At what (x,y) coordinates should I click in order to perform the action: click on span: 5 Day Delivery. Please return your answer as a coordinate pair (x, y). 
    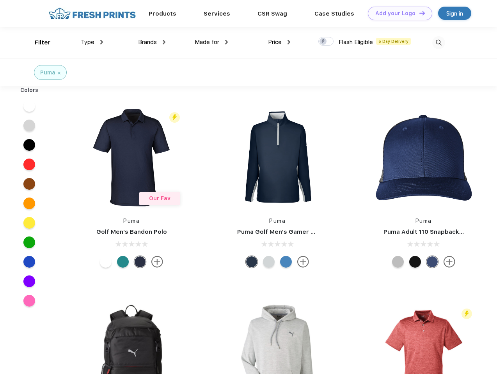
    Looking at the image, I should click on (393, 41).